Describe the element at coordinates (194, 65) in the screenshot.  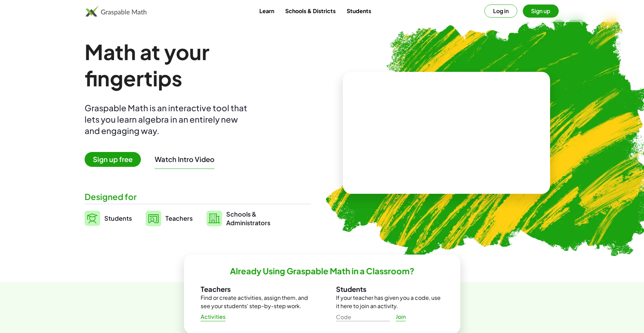
I see `h1: Math at your fingertips` at that location.